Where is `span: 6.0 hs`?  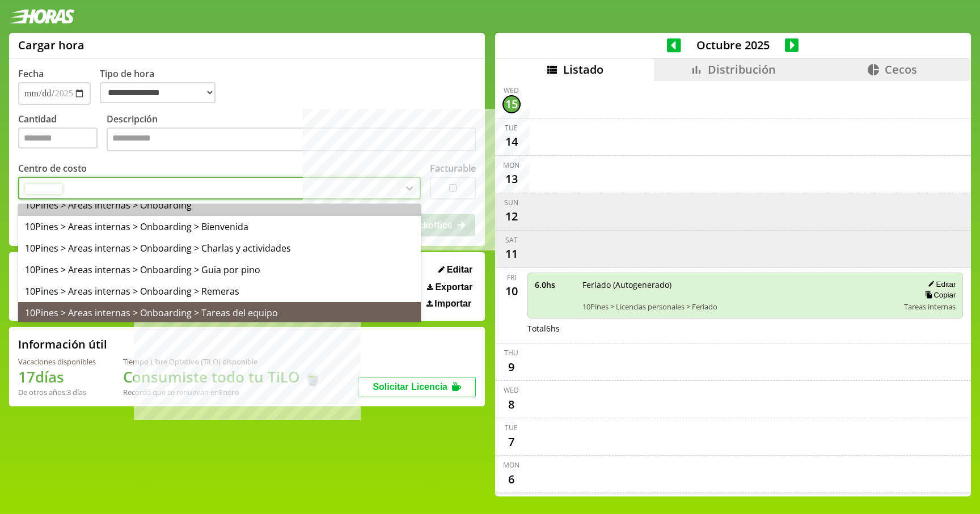
span: 6.0 hs is located at coordinates (554, 285).